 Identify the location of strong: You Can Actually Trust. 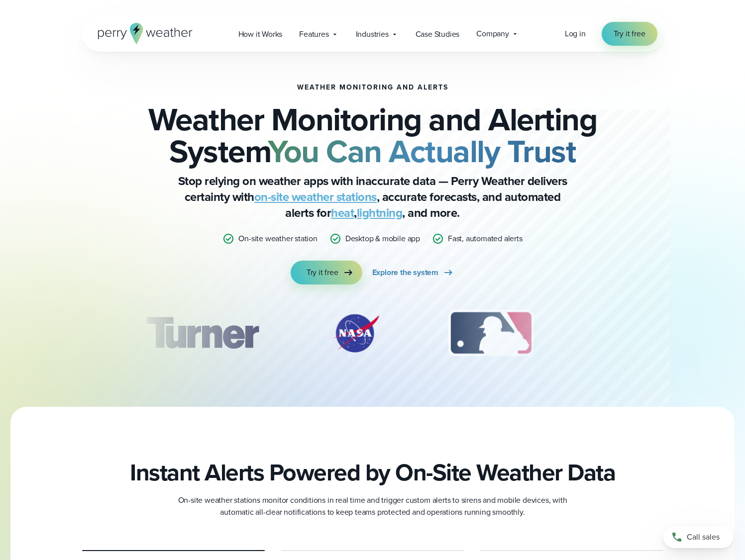
(422, 151).